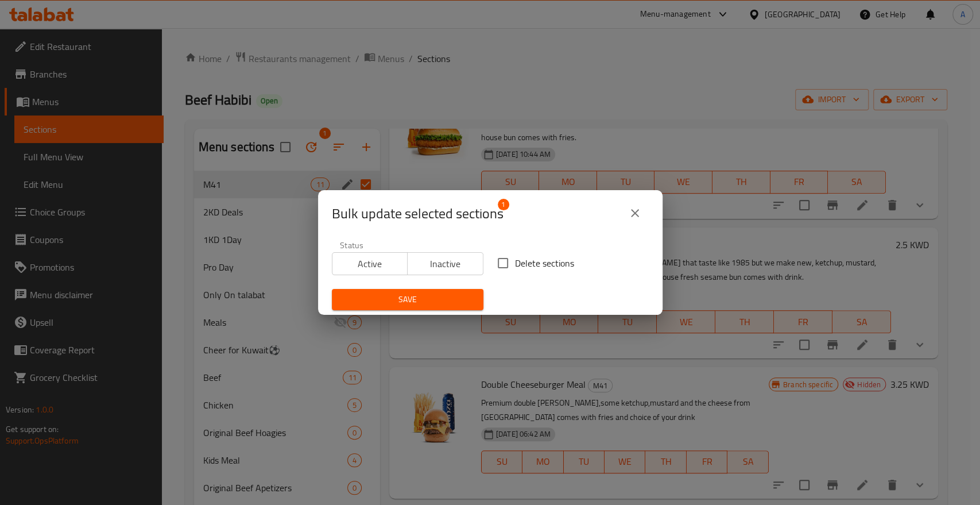 Image resolution: width=980 pixels, height=505 pixels. Describe the element at coordinates (446, 263) in the screenshot. I see `span: Inactive` at that location.